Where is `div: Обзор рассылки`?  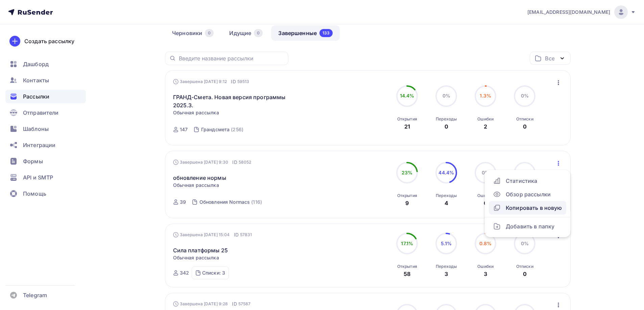 div: Обзор рассылки is located at coordinates (528, 194).